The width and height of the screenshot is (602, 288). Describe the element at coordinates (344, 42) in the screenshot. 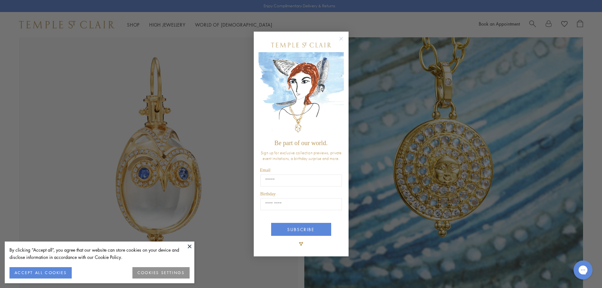

I see `button: Close dialog` at that location.